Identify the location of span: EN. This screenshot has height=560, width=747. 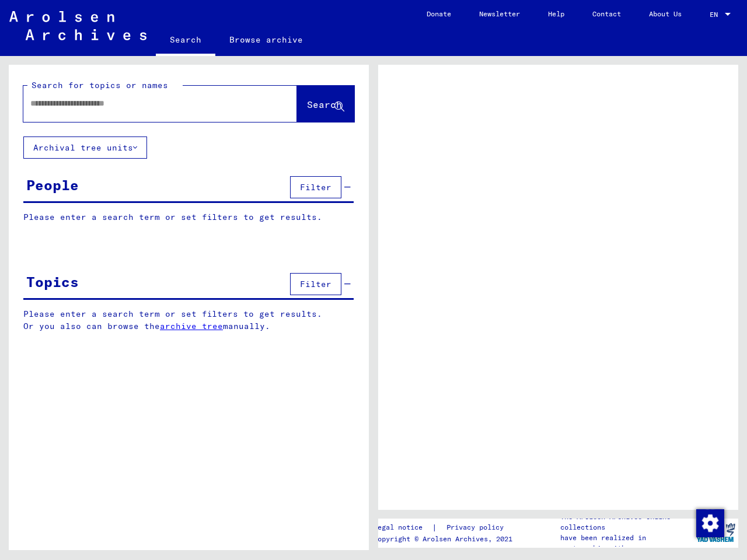
(716, 15).